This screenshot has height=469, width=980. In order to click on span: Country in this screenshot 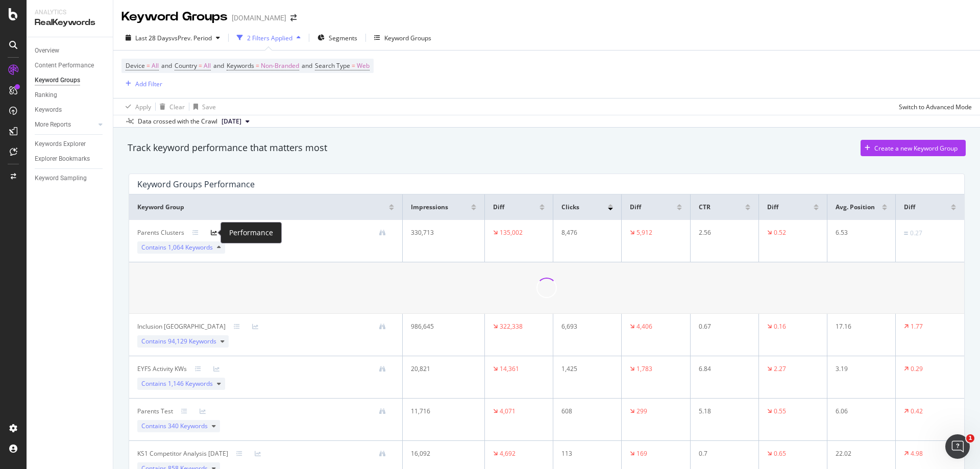, I will do `click(186, 65)`.